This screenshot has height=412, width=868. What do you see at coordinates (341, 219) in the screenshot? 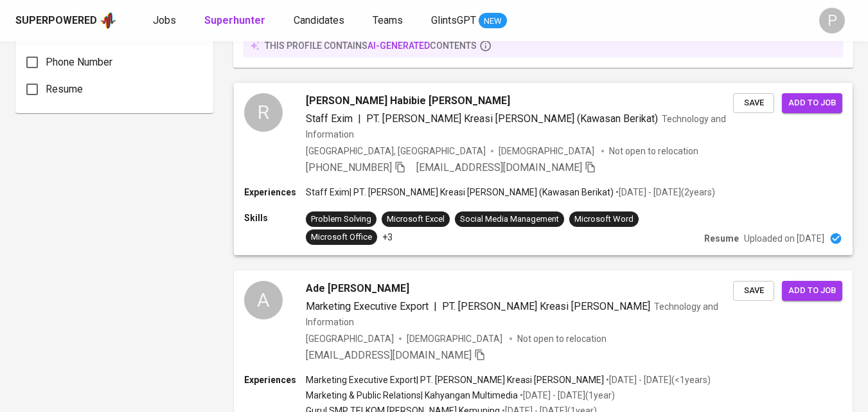
I see `div: Problem Solving` at bounding box center [341, 219].